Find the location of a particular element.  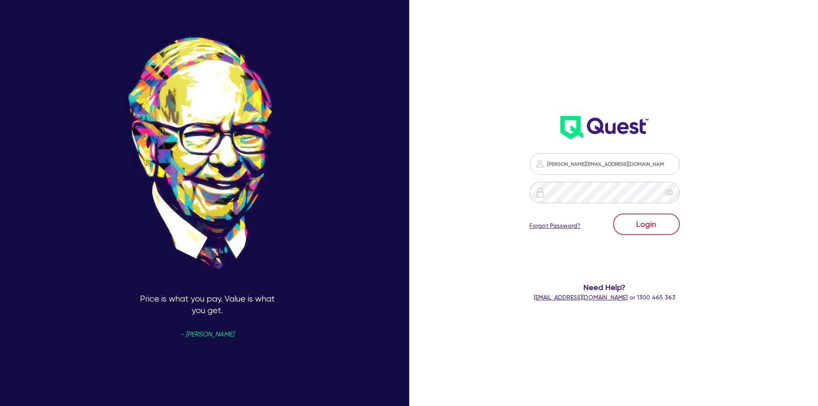

span: Need Help? is located at coordinates (604, 287).